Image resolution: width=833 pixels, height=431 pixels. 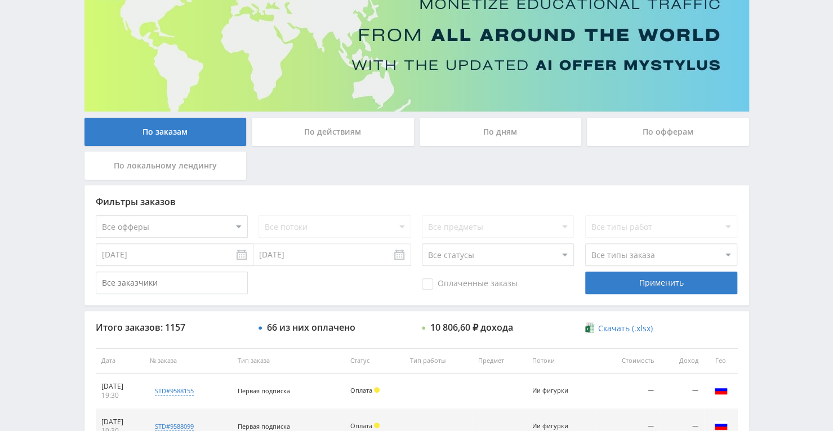 I want to click on img: rus.png, so click(x=721, y=390).